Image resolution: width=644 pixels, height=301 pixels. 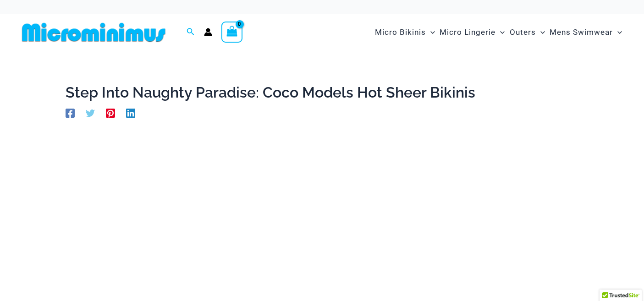 What do you see at coordinates (208, 32) in the screenshot?
I see `a: Account icon link` at bounding box center [208, 32].